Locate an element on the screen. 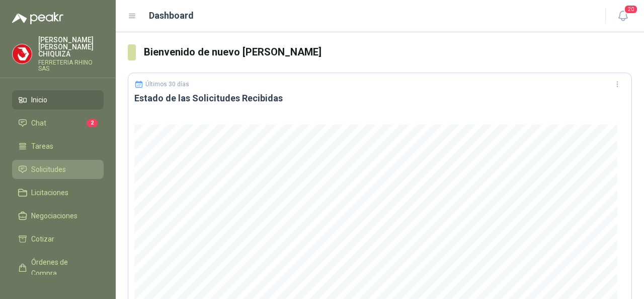  span: Negociaciones is located at coordinates (54, 216).